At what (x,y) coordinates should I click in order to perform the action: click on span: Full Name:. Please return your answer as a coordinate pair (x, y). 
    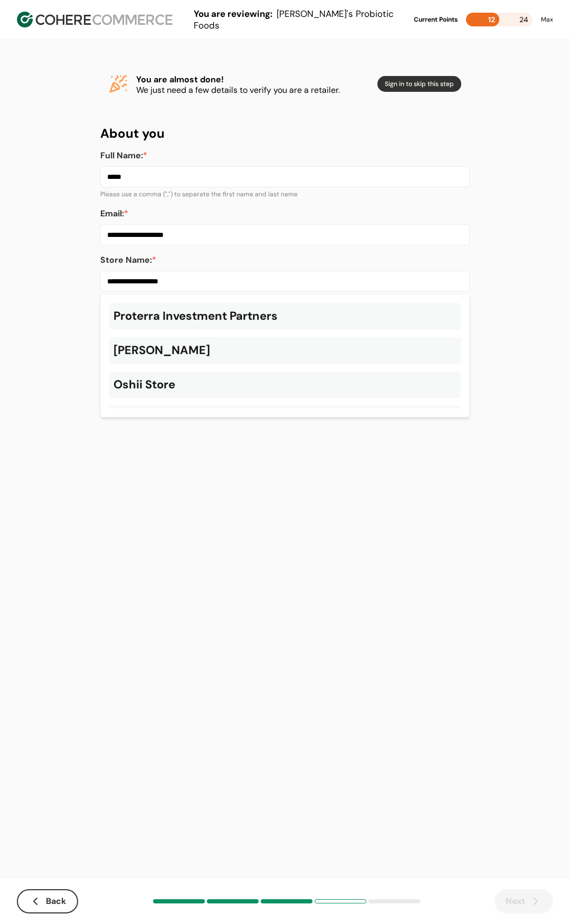
    Looking at the image, I should click on (121, 155).